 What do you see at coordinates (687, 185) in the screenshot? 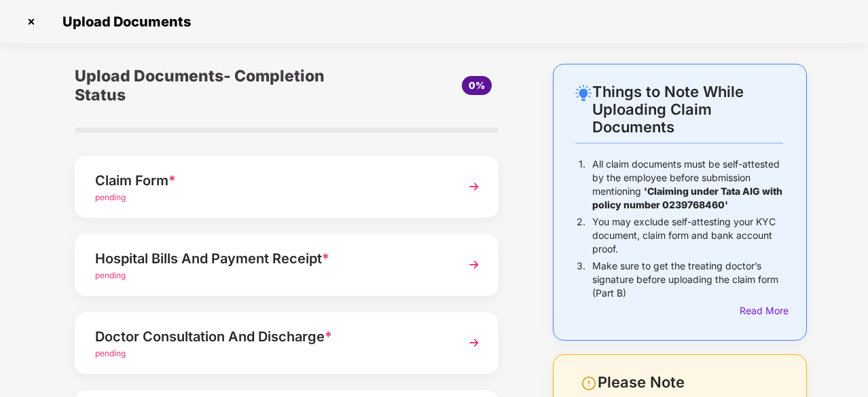
I see `p: All claim documents must be self-attested by the employee before submission mentioning` at bounding box center [687, 185].